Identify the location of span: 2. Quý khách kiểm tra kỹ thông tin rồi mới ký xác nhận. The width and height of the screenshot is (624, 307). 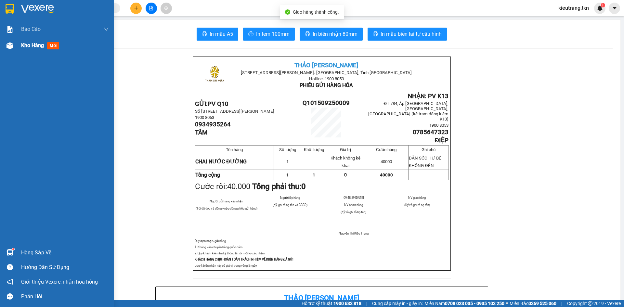
(229, 253).